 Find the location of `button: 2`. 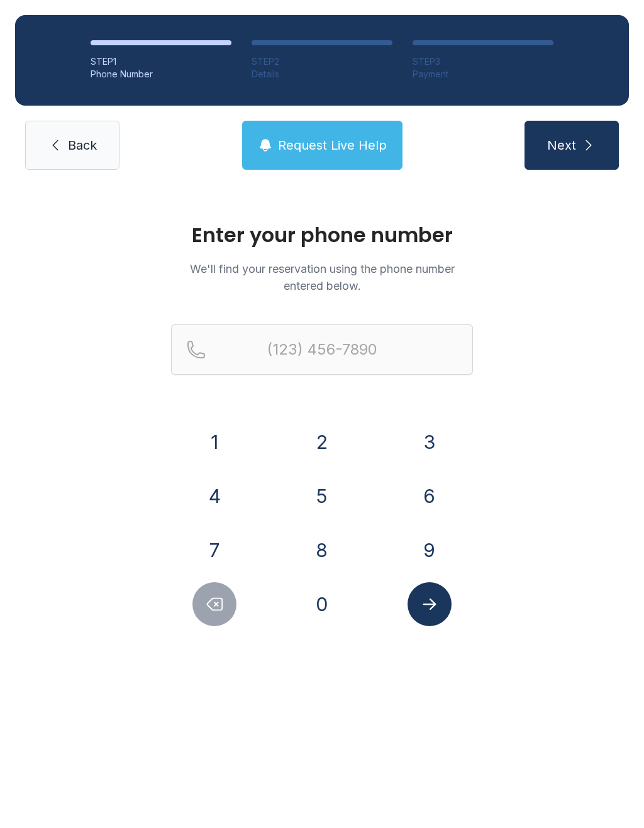

button: 2 is located at coordinates (322, 442).